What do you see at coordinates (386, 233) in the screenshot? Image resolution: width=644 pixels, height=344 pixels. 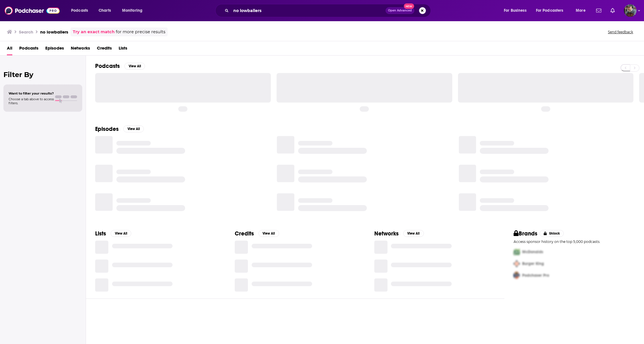 I see `h2: Networks` at bounding box center [386, 233].